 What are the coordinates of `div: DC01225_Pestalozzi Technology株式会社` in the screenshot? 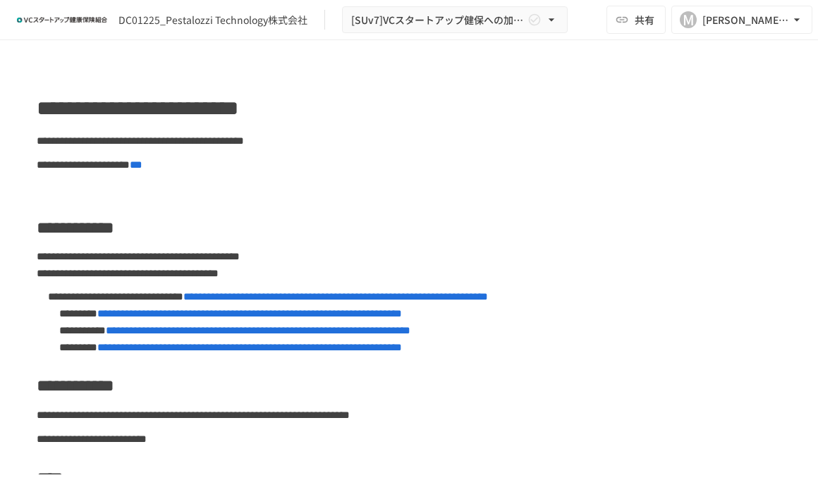 It's located at (213, 20).